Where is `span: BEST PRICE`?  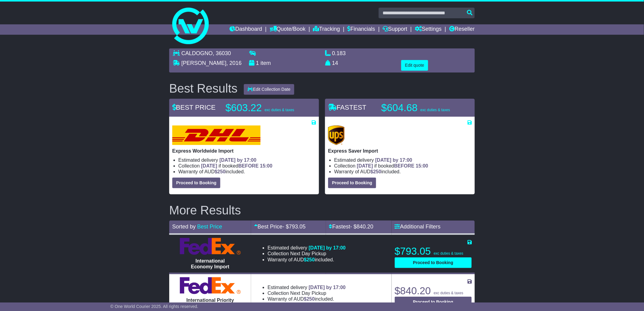 span: BEST PRICE is located at coordinates (194, 107).